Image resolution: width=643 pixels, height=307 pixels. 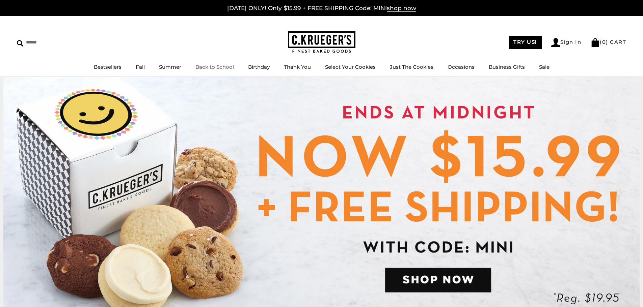 What do you see at coordinates (170, 67) in the screenshot?
I see `a: Summer` at bounding box center [170, 67].